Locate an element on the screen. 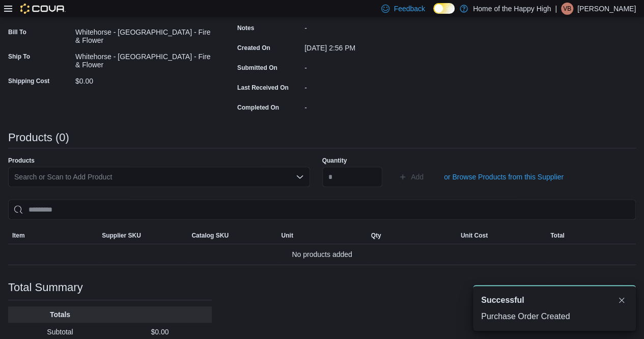 The width and height of the screenshot is (644, 339). p: Home of the Happy High is located at coordinates (511, 9).